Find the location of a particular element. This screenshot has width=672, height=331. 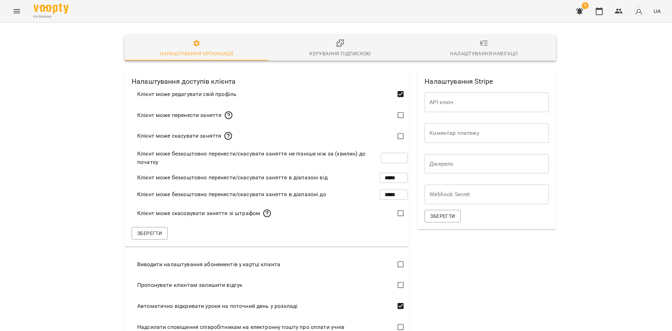

div: Клієнт може скасовувати заняття зі штрафом is located at coordinates (204, 213).